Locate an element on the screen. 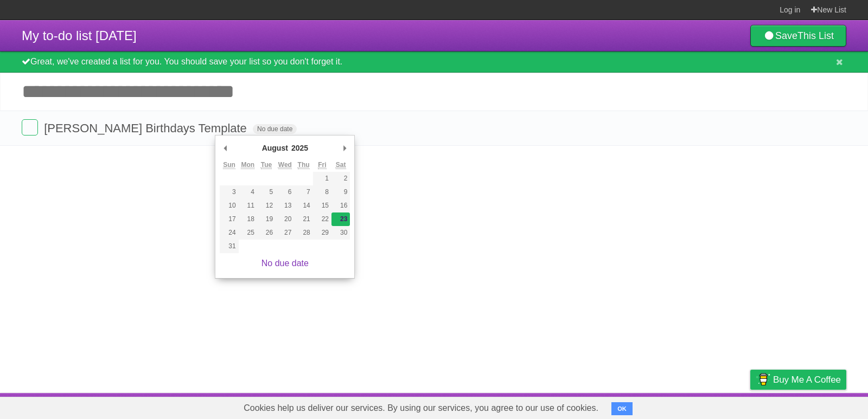 This screenshot has height=419, width=868. a: No due date is located at coordinates (285, 263).